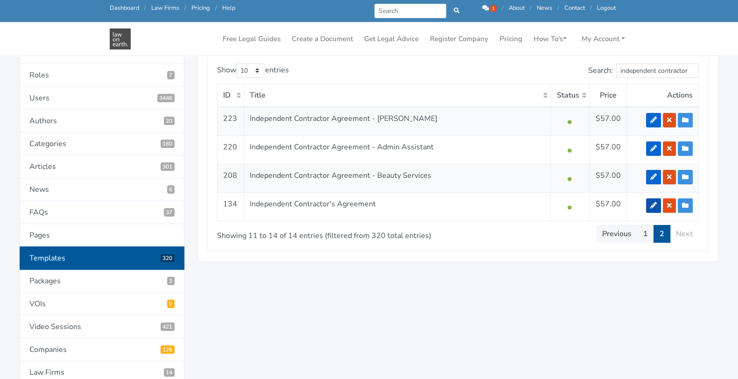 The height and width of the screenshot is (379, 738). What do you see at coordinates (607, 8) in the screenshot?
I see `a: Logout` at bounding box center [607, 8].